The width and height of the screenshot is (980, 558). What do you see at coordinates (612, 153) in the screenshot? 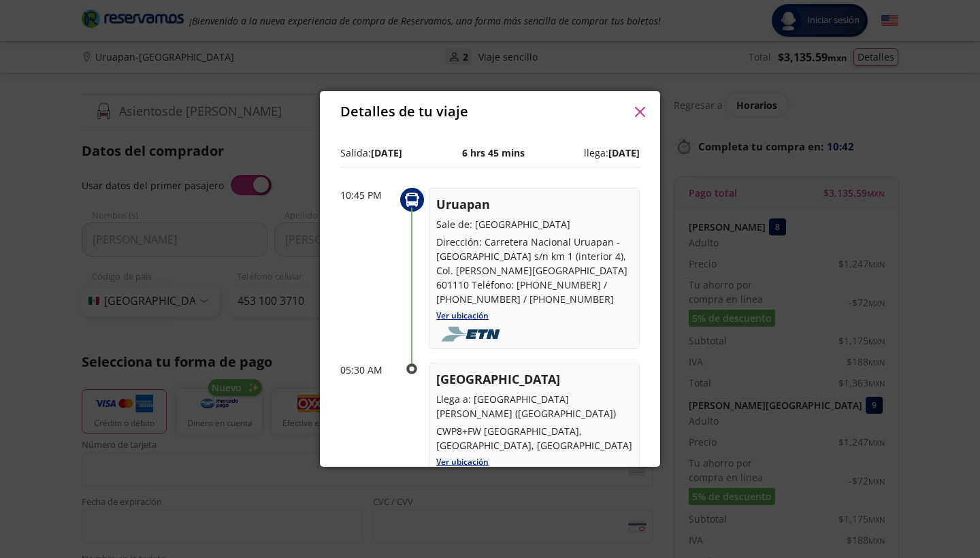
I see `p: llega:` at bounding box center [612, 153].